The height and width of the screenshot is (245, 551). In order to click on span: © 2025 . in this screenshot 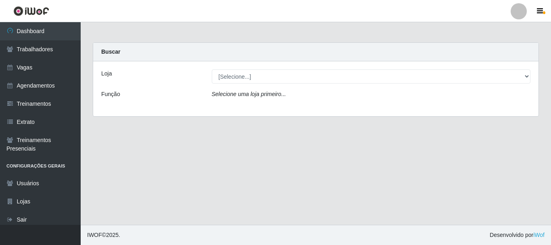, I will do `click(104, 235)`.